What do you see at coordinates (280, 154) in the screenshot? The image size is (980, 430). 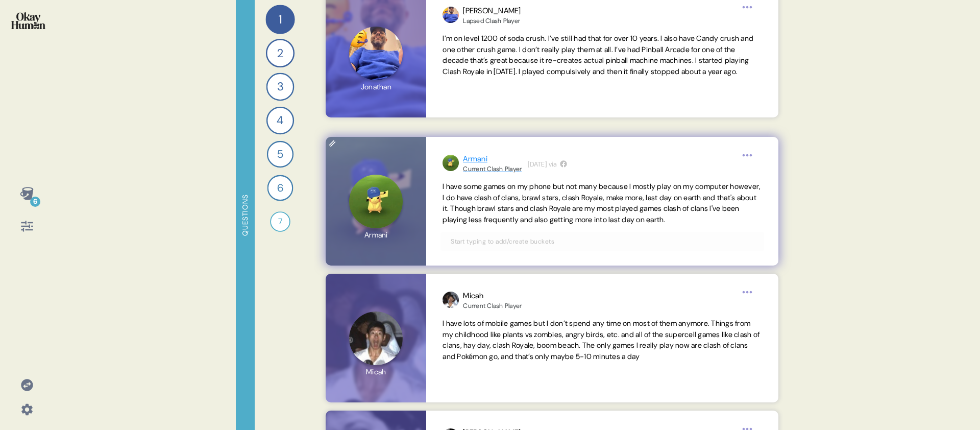 I see `div: 5` at bounding box center [280, 154].